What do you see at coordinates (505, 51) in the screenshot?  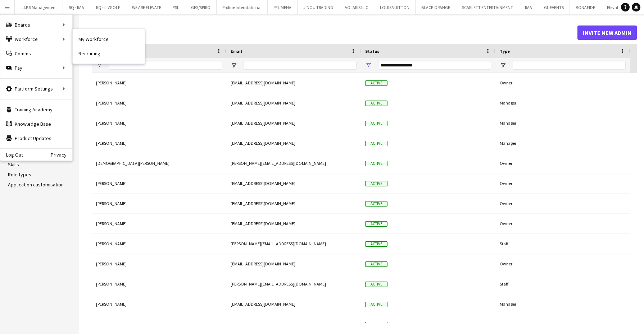 I see `span: Type` at bounding box center [505, 51].